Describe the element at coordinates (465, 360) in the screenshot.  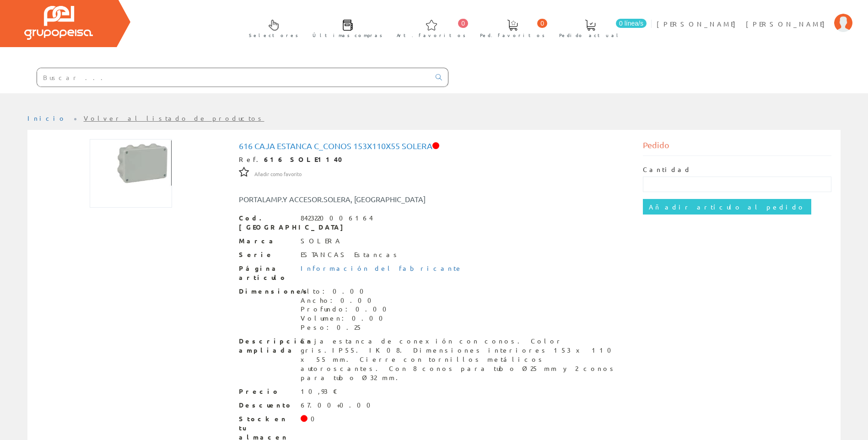
I see `div: Caja estanca de conexión con conos. Color gris.IP55. IK08. Dimensiones interiores 153 x 110 x 55 ...` at that location.